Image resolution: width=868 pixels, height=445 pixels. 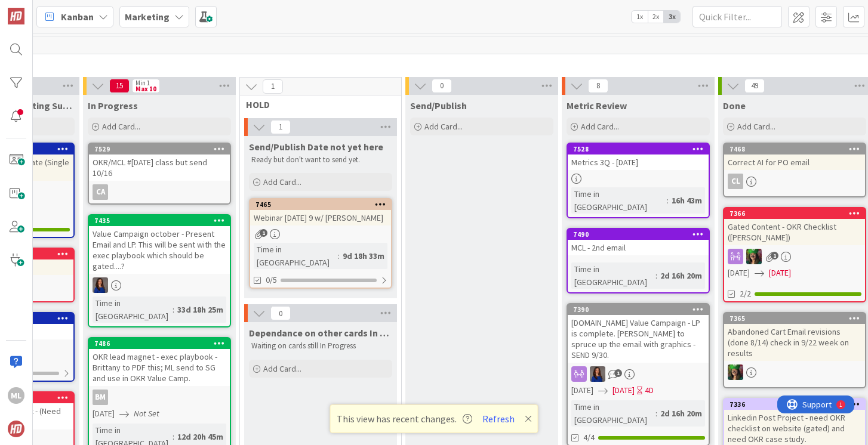 What do you see at coordinates (598, 86) in the screenshot?
I see `span: 8` at bounding box center [598, 86].